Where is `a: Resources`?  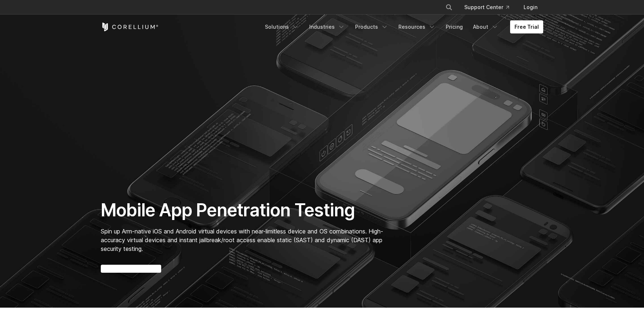
a: Resources is located at coordinates (417, 27).